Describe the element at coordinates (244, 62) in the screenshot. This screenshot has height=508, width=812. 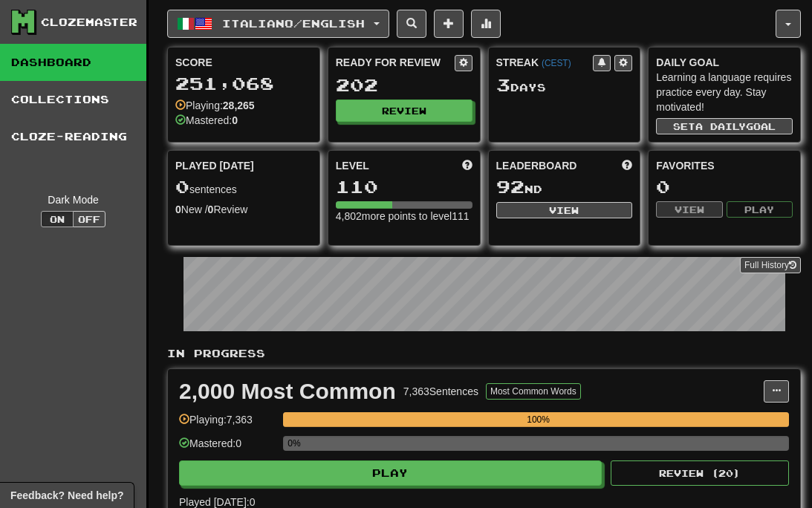
I see `div: Score` at that location.